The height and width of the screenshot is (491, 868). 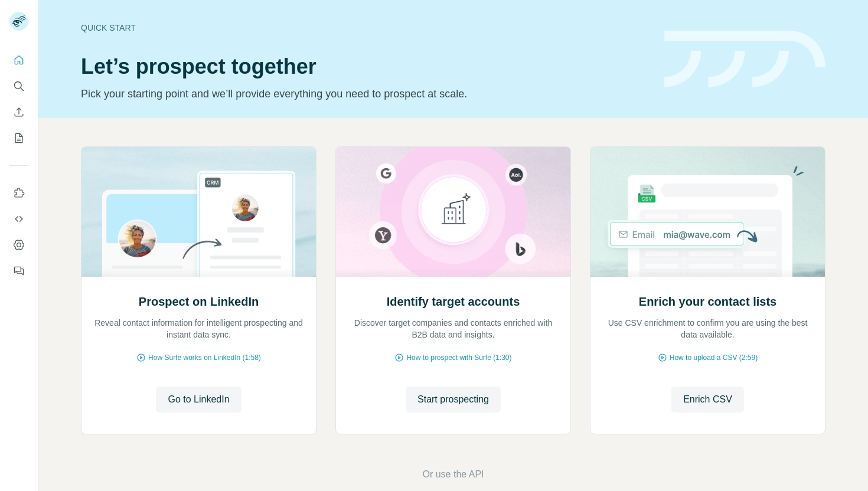 What do you see at coordinates (453, 400) in the screenshot?
I see `button: Start prospecting` at bounding box center [453, 400].